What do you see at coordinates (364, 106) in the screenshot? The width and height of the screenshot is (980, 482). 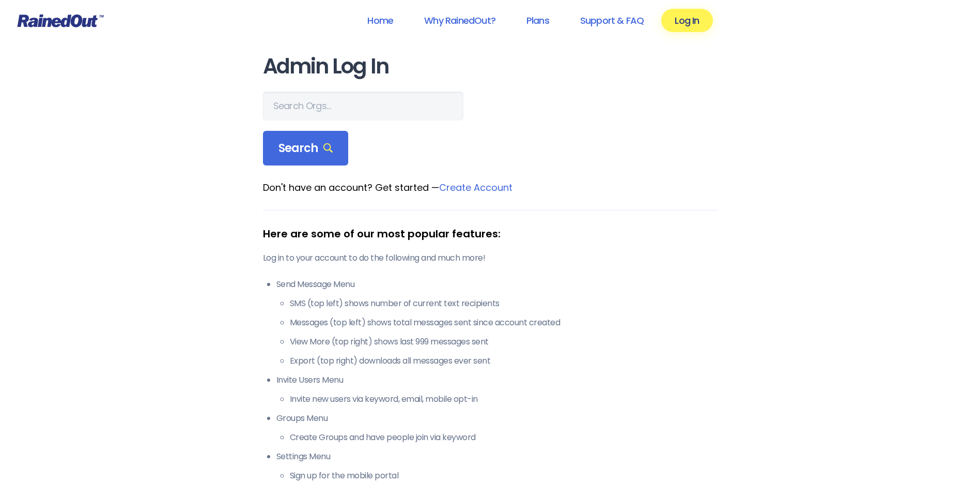 I see `input: Search Orgs…` at bounding box center [364, 106].